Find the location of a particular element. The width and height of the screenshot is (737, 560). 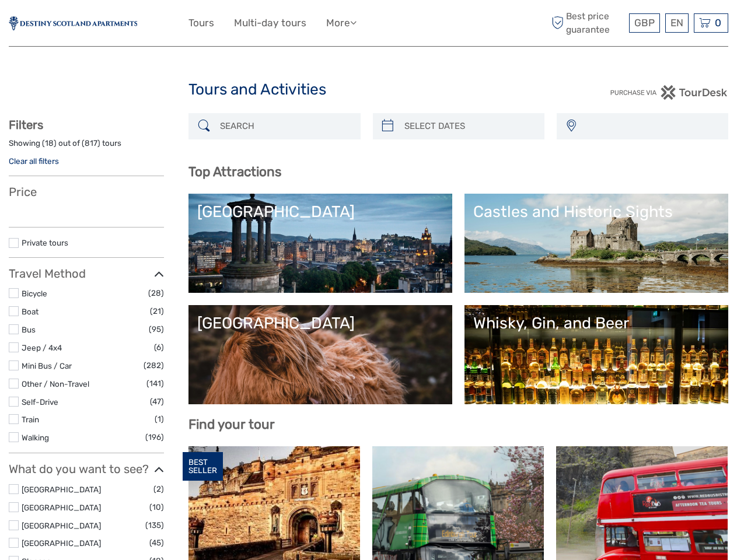

input: SELECT DATES is located at coordinates (470, 126).